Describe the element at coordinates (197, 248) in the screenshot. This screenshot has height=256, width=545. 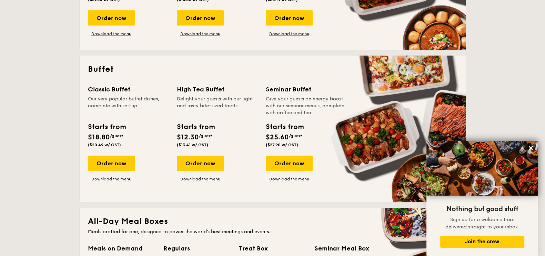
I see `div: Regulars` at that location.